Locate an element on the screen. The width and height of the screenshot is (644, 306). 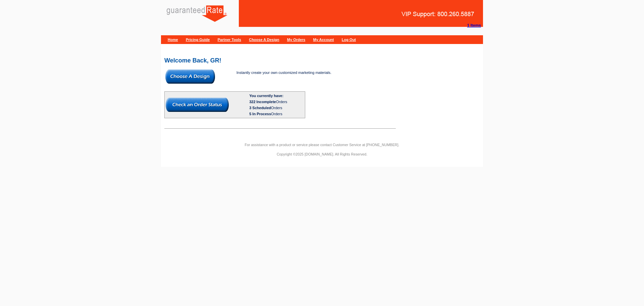
img: button-check-order-status.gif is located at coordinates (197, 105).